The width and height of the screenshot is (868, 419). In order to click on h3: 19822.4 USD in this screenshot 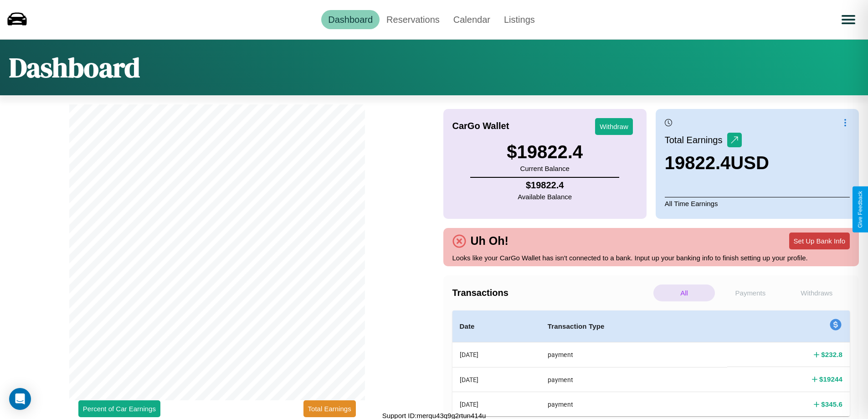, I will do `click(717, 163)`.